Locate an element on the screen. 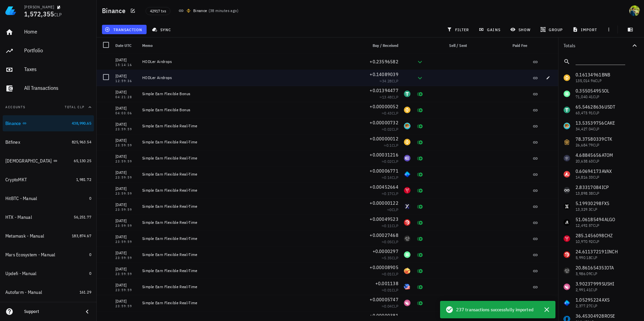  div: Sell / Sent is located at coordinates (448, 45).